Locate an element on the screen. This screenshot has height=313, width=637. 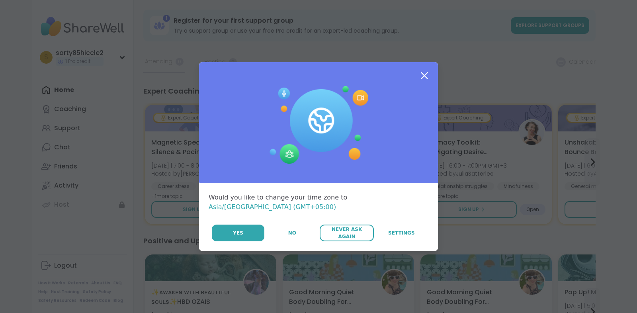
span: Yes is located at coordinates (238, 233).